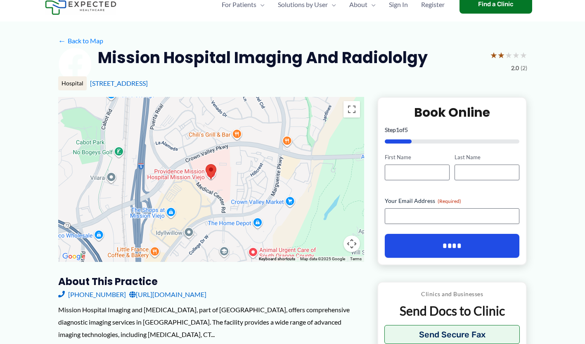 Image resolution: width=585 pixels, height=344 pixels. I want to click on h2: Book Online, so click(452, 112).